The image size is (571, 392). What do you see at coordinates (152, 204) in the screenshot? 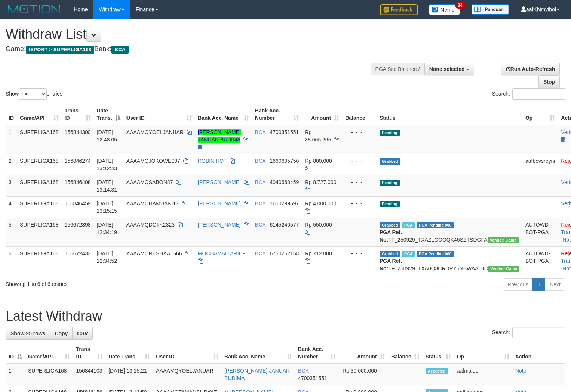
I see `span: AAAAMQHAMDANI17` at bounding box center [152, 204].